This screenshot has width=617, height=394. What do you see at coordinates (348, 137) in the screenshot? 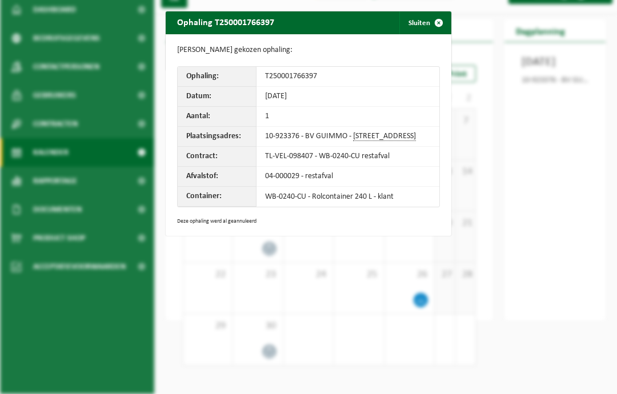
I see `td: 10-923376 - BV GUIMMO -` at bounding box center [348, 137].